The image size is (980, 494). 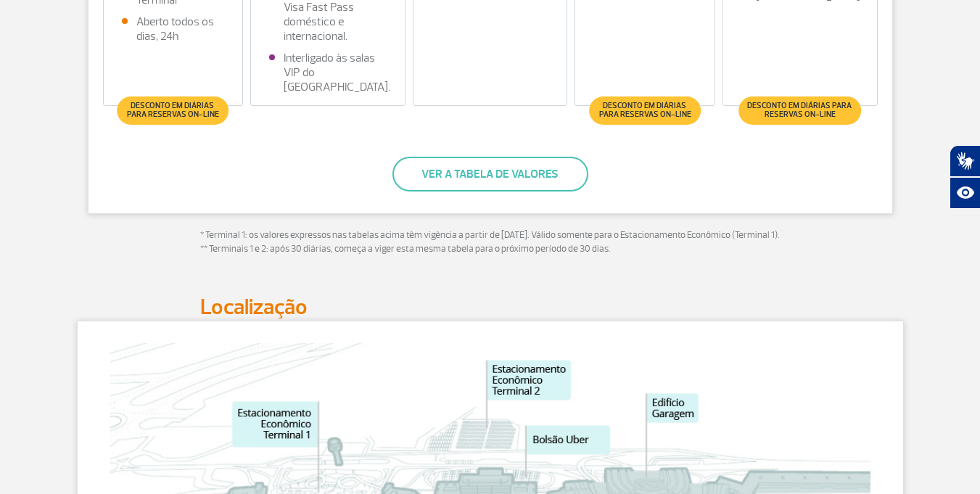 What do you see at coordinates (965, 177) in the screenshot?
I see `div: Plugin de acessibilidade da Hand Talk.` at bounding box center [965, 177].